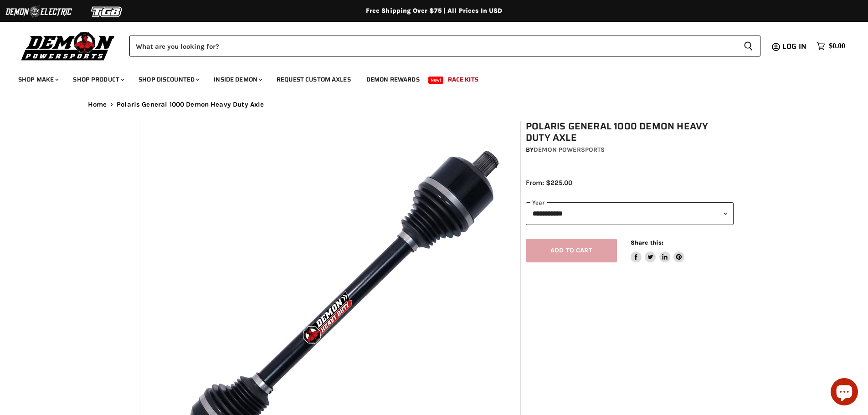  What do you see at coordinates (830, 46) in the screenshot?
I see `a: $0.00` at bounding box center [830, 46].